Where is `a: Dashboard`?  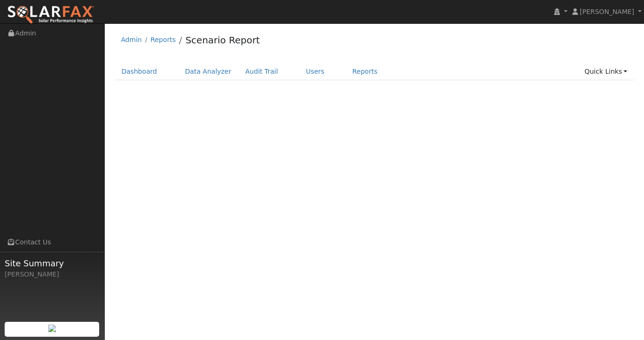
a: Dashboard is located at coordinates (139, 71).